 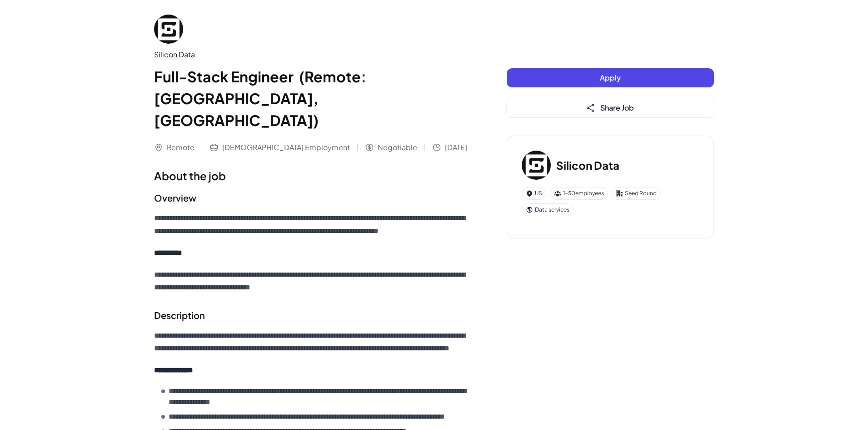 I want to click on h3: Silicon Data, so click(x=587, y=165).